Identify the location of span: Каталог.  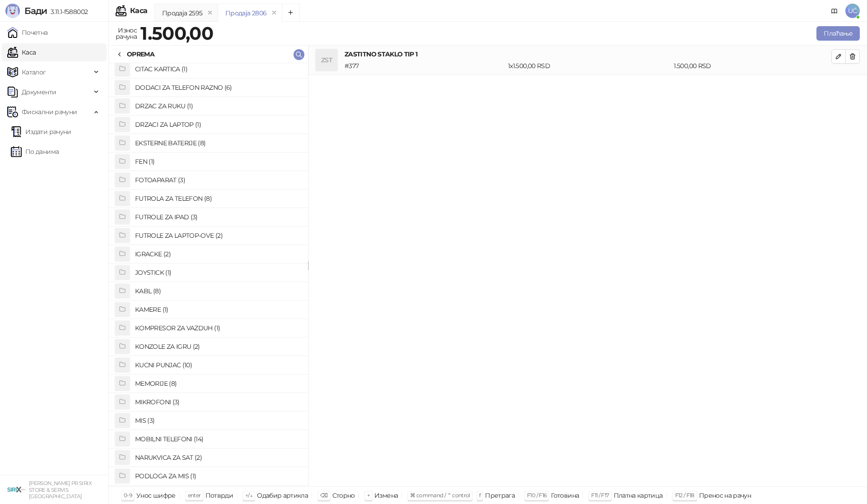
(34, 72).